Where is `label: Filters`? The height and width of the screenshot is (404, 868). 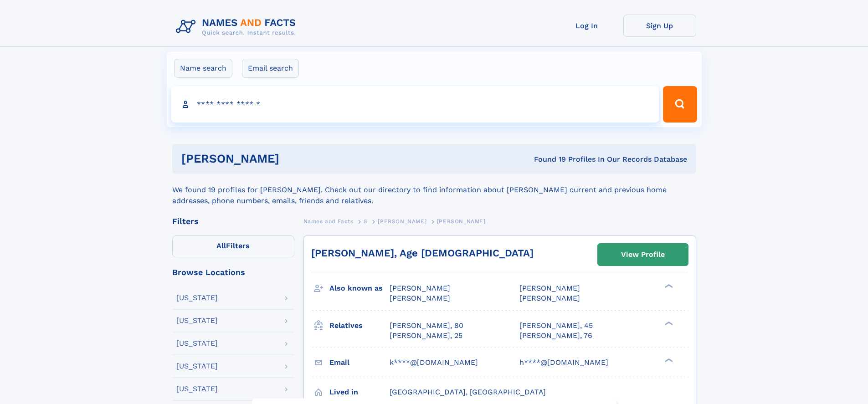
label: Filters is located at coordinates (233, 246).